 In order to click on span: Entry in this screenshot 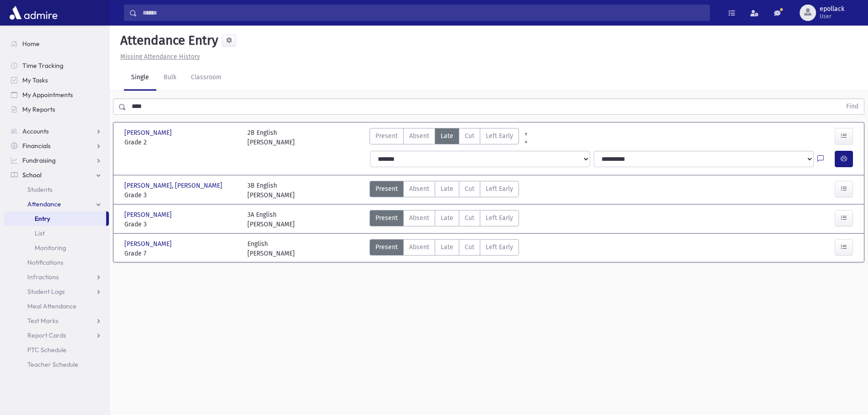, I will do `click(42, 218)`.